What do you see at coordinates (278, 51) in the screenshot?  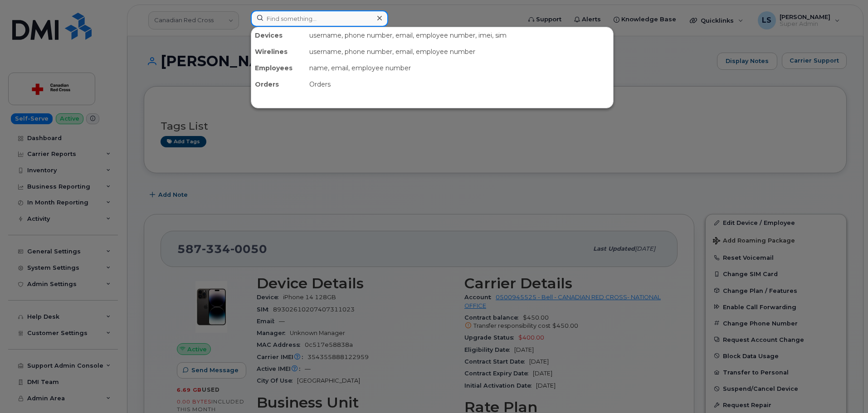 I see `div: Wirelines` at bounding box center [278, 51].